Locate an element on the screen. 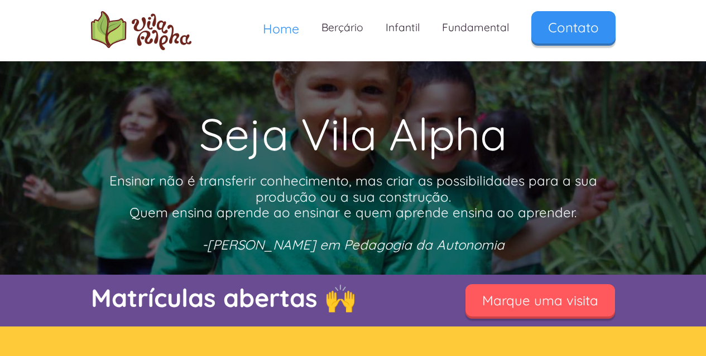  p: Ensinar não é transferir conhecimento, mas criar as possibilidades para a sua produção ou a sua c... is located at coordinates (353, 213).